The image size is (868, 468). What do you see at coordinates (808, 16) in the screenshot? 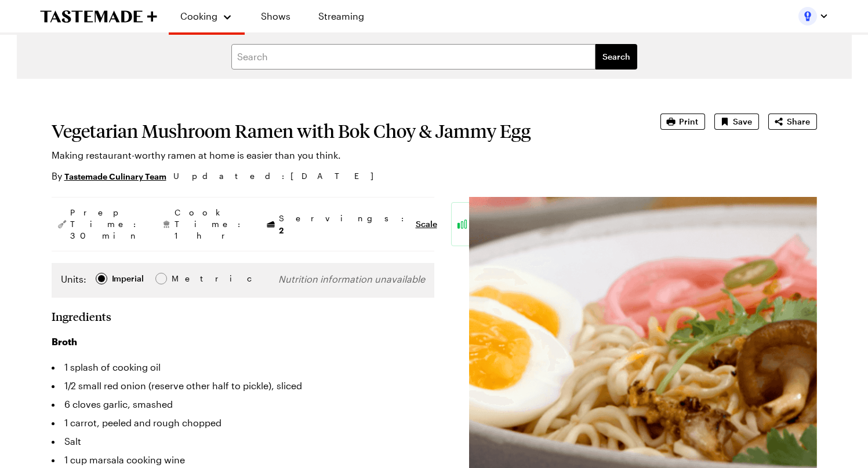
I see `img: Profile picture` at bounding box center [808, 16].